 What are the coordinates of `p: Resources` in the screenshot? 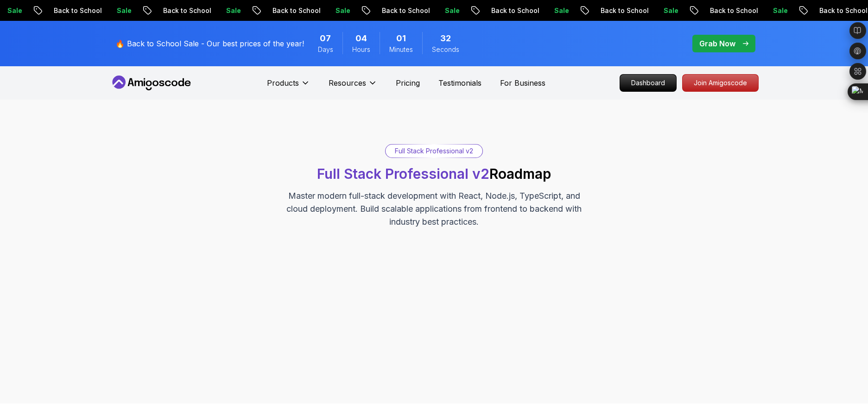 It's located at (347, 83).